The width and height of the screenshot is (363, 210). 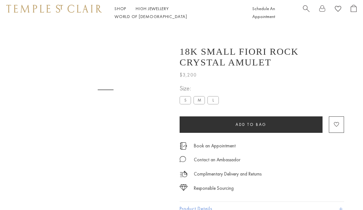 I want to click on a: Schedule An Appointment, so click(x=264, y=12).